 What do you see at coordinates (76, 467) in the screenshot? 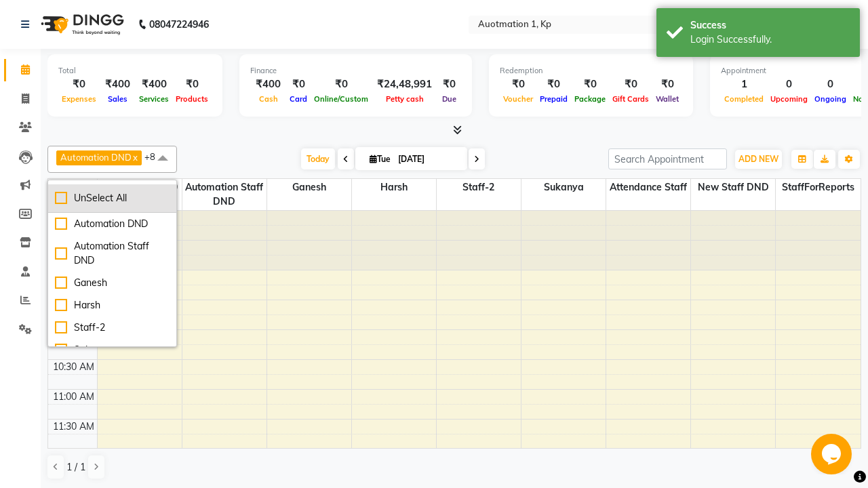
I see `span: 1 / 1` at bounding box center [76, 467].